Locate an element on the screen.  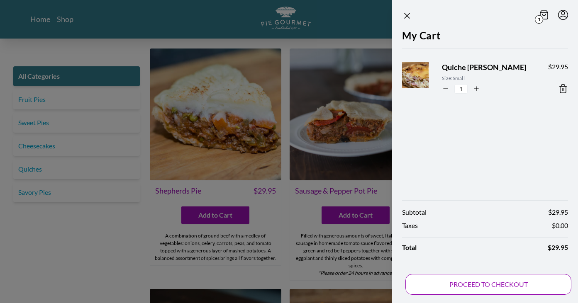
button: Menu is located at coordinates (563, 15).